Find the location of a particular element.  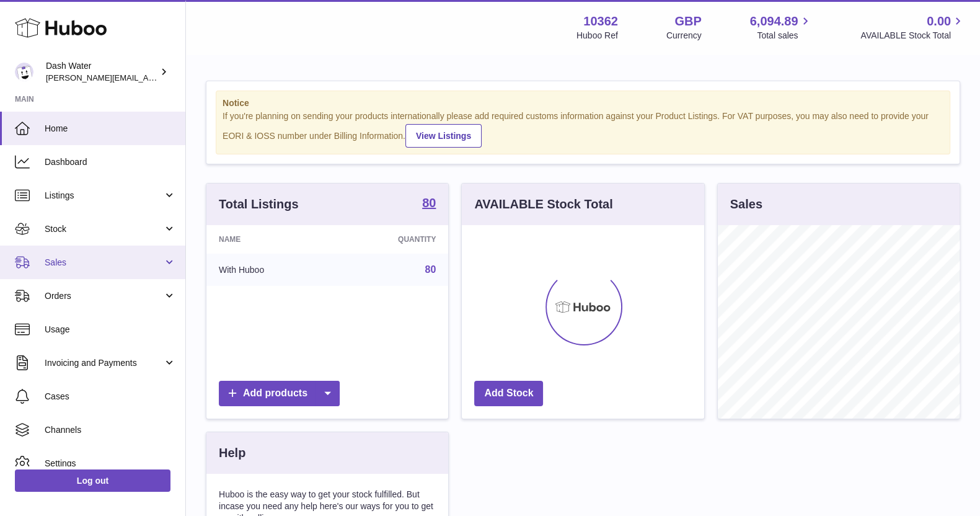

a: 0.00 AVAILABLE Stock Total is located at coordinates (913, 27).